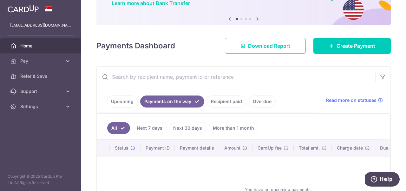 The width and height of the screenshot is (406, 191). Describe the element at coordinates (233, 128) in the screenshot. I see `a: More than 1 month` at that location.